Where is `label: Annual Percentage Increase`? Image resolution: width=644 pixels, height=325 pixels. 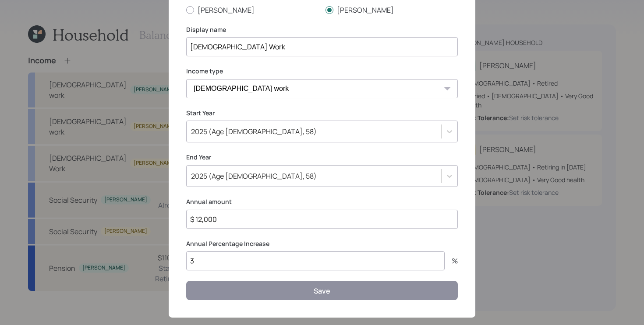
label: Annual Percentage Increase is located at coordinates (322, 244).